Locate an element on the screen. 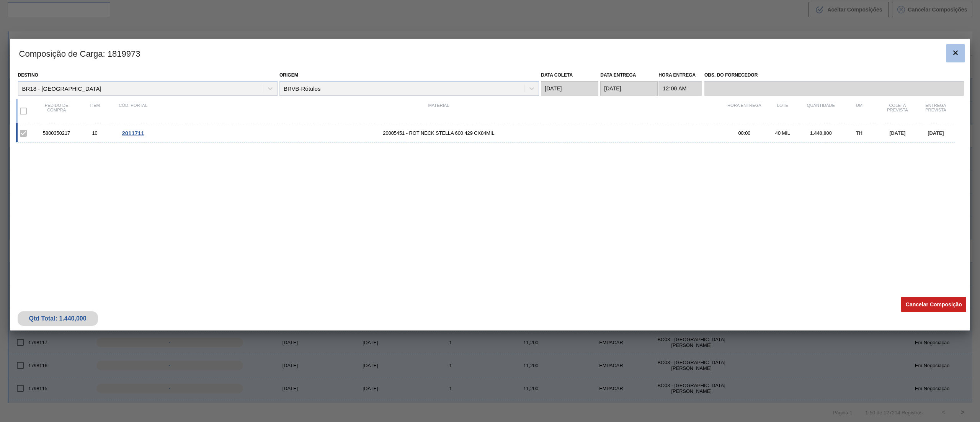  div: Coleta Prevista is located at coordinates (898, 111).